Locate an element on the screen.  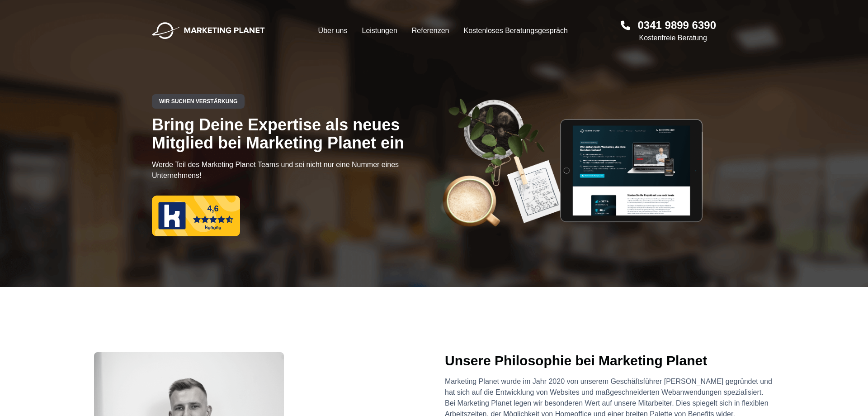
h2: Unsere Philosophie bei Marketing Planet is located at coordinates (609, 360).